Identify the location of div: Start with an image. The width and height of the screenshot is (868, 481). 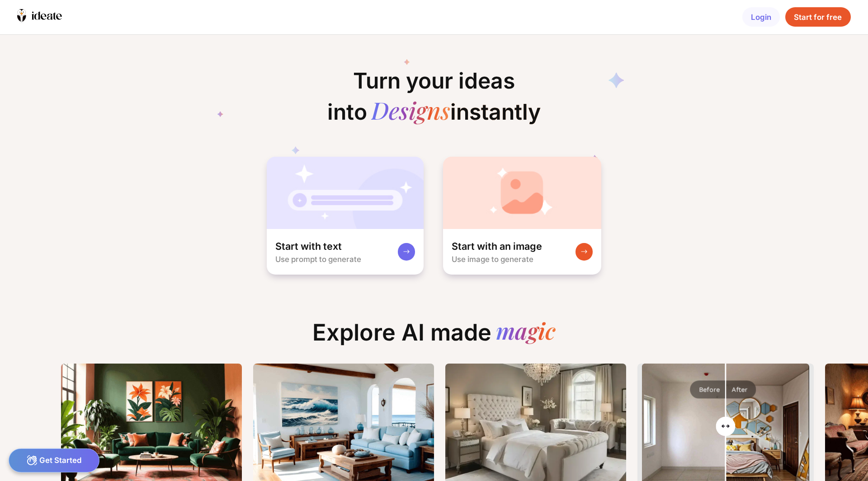
(497, 246).